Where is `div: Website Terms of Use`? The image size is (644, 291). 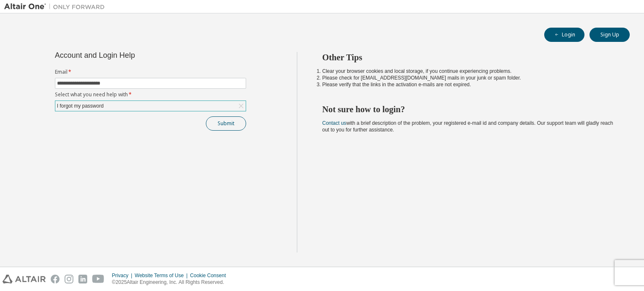 div: Website Terms of Use is located at coordinates (162, 276).